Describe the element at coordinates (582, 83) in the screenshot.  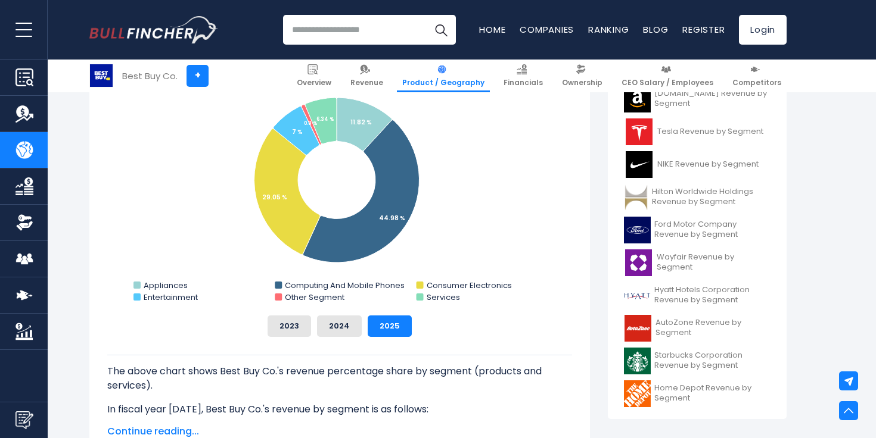
I see `span: Ownership` at that location.